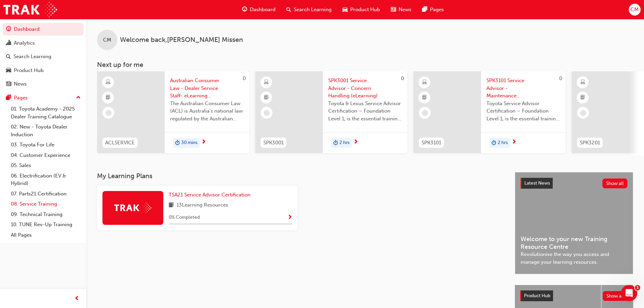 The height and width of the screenshot is (308, 644). What do you see at coordinates (259, 10) in the screenshot?
I see `a: guage-iconDashboard` at bounding box center [259, 10].